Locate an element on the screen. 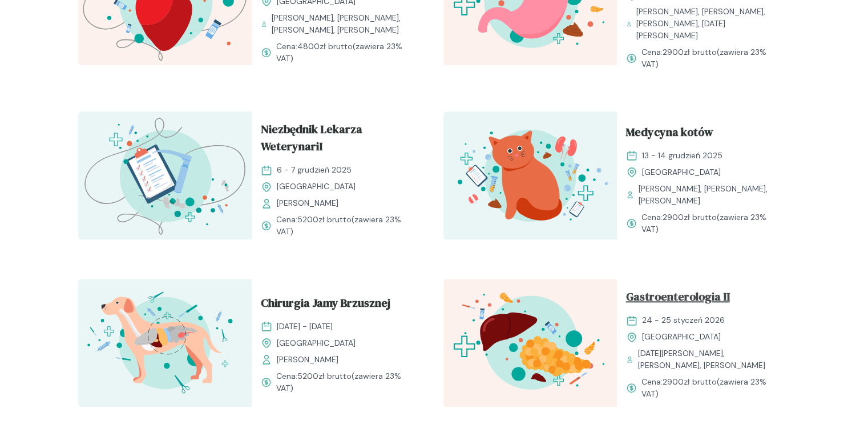 The image size is (868, 424). a: Chirurgia Jamy Brzusznej is located at coordinates (339, 305).